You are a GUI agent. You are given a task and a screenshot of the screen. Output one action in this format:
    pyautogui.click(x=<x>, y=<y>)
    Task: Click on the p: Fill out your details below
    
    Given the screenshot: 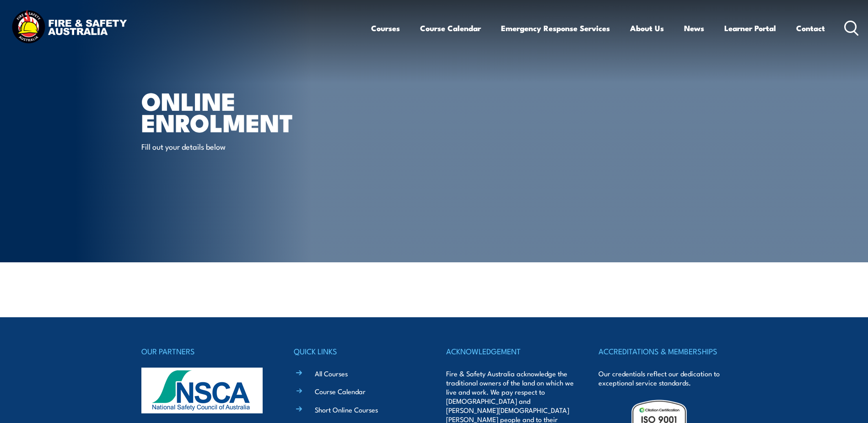 What is the action you would take?
    pyautogui.click(x=224, y=146)
    